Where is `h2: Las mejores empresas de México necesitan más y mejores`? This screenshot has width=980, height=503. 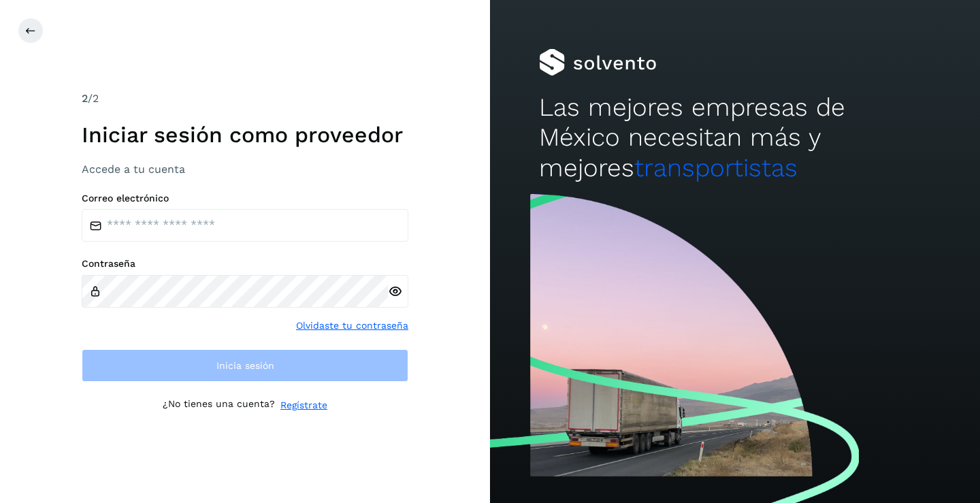 h2: Las mejores empresas de México necesitan más y mejores is located at coordinates (735, 137).